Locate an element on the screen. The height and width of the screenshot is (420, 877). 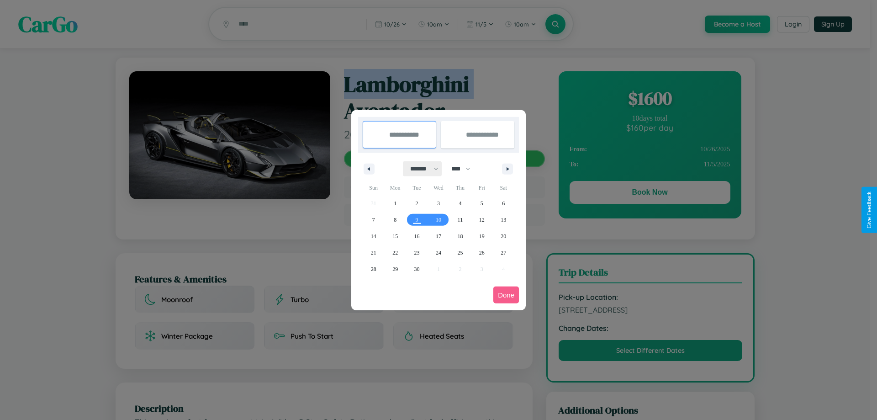
span: 8 is located at coordinates (395, 220).